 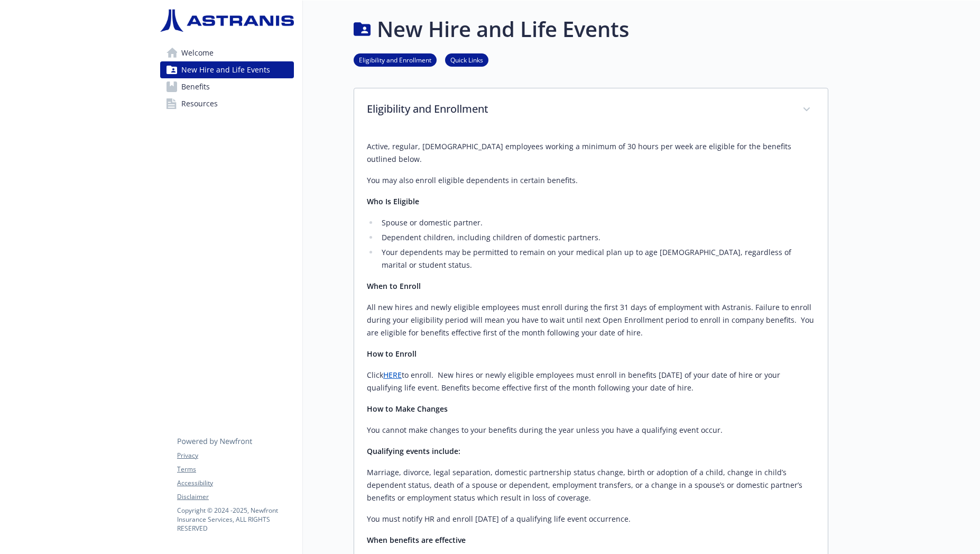 I want to click on span: New Hire and Life Events, so click(x=225, y=70).